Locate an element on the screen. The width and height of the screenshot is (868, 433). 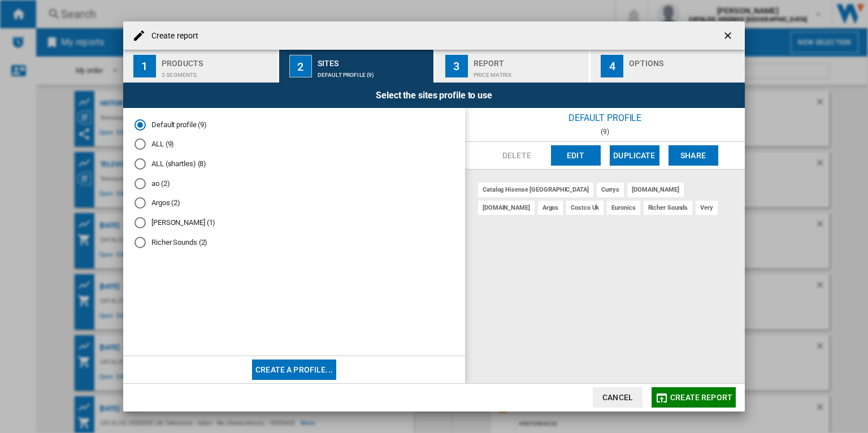
button: 1 Products 3 segments is located at coordinates (201, 66).